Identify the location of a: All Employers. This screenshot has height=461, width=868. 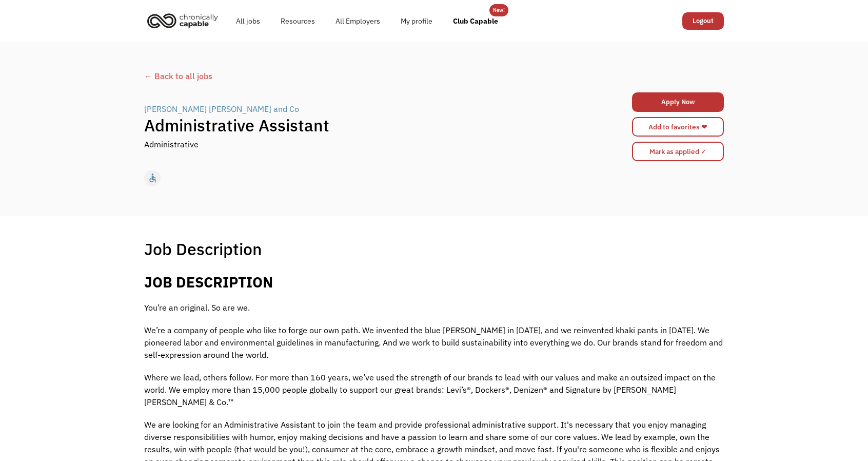
(358, 21).